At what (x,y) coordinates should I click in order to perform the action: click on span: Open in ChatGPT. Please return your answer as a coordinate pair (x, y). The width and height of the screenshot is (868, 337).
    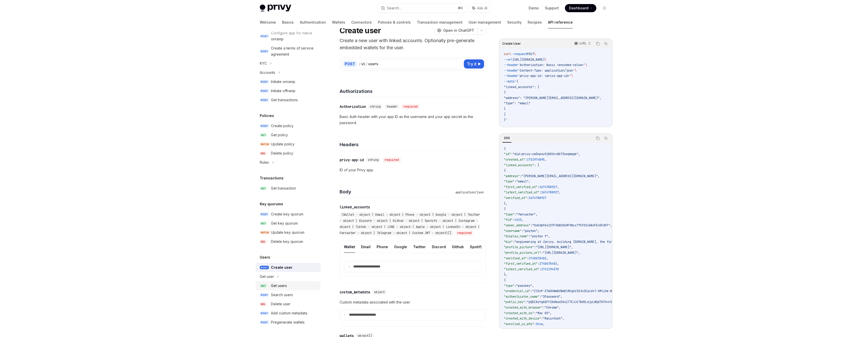
    Looking at the image, I should click on (459, 31).